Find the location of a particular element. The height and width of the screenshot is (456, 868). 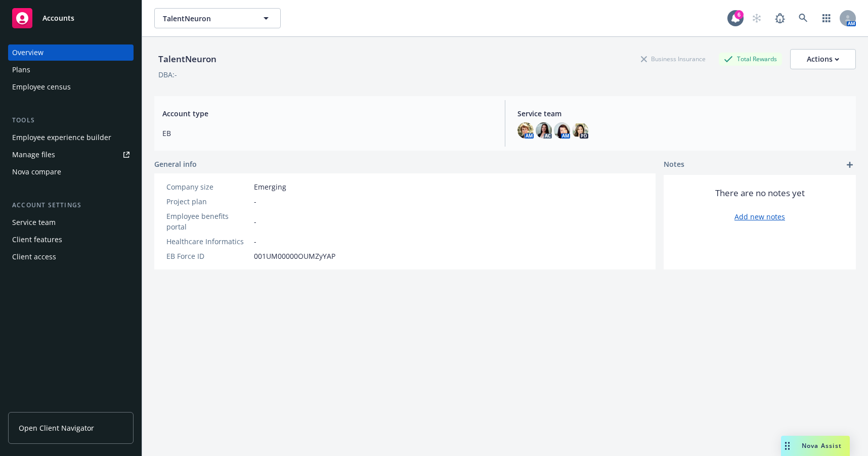

a: add is located at coordinates (850, 165).